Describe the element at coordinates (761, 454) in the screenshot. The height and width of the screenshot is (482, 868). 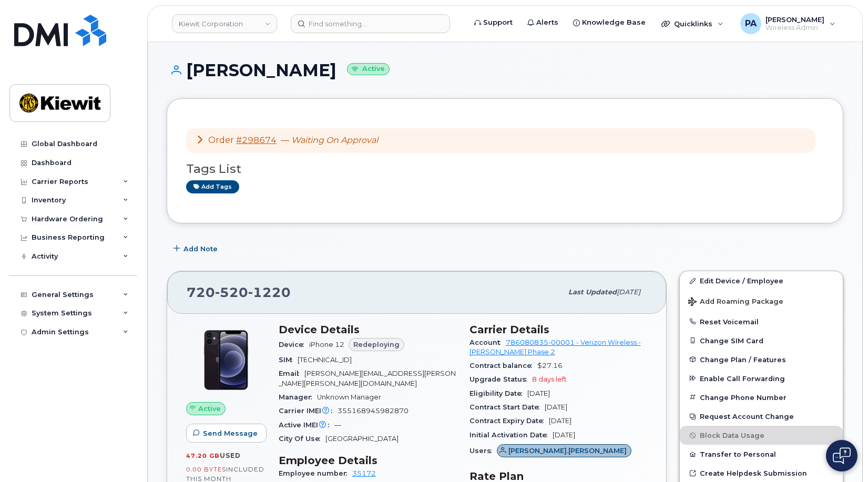
I see `button: Transfer to Personal` at that location.